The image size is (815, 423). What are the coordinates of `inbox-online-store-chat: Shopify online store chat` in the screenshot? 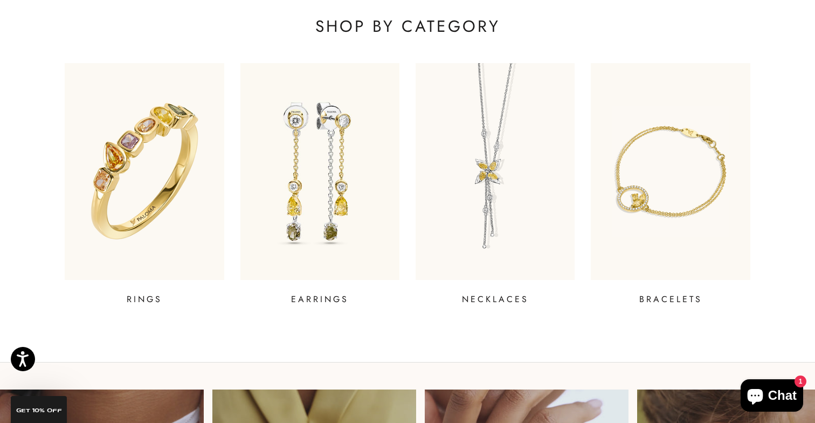 It's located at (772, 396).